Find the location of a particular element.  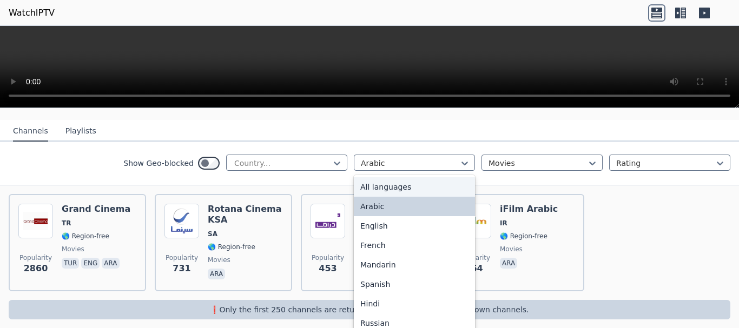

div: Hindi is located at coordinates (414, 304).